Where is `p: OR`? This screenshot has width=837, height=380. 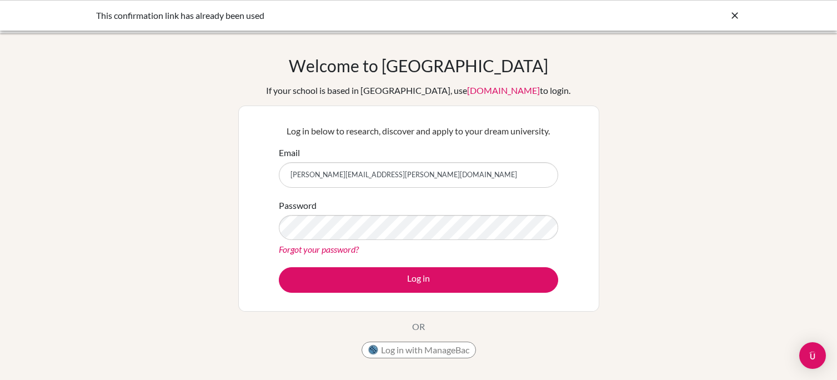
p: OR is located at coordinates (418, 327).